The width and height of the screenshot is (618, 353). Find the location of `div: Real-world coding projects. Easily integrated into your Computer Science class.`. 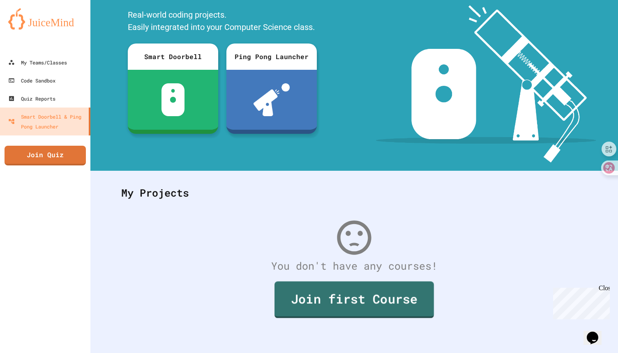

div: Real-world coding projects. Easily integrated into your Computer Science class. is located at coordinates (222, 22).